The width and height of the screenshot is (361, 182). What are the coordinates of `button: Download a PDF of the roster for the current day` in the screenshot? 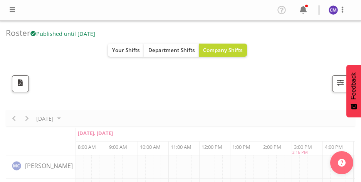 It's located at (20, 84).